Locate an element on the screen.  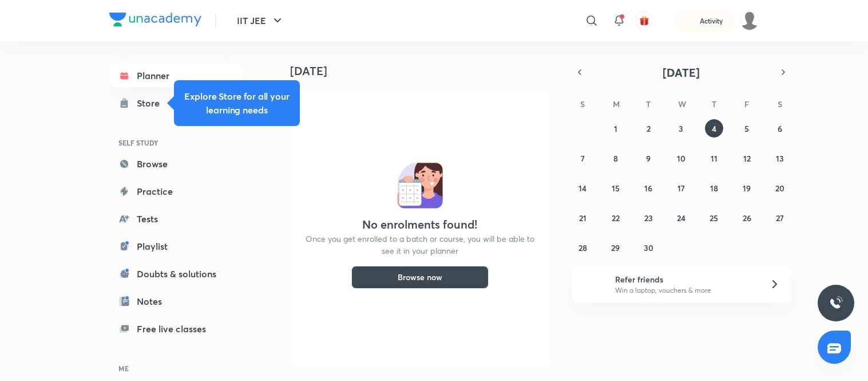
button: September 10, 2025 is located at coordinates (681, 158).